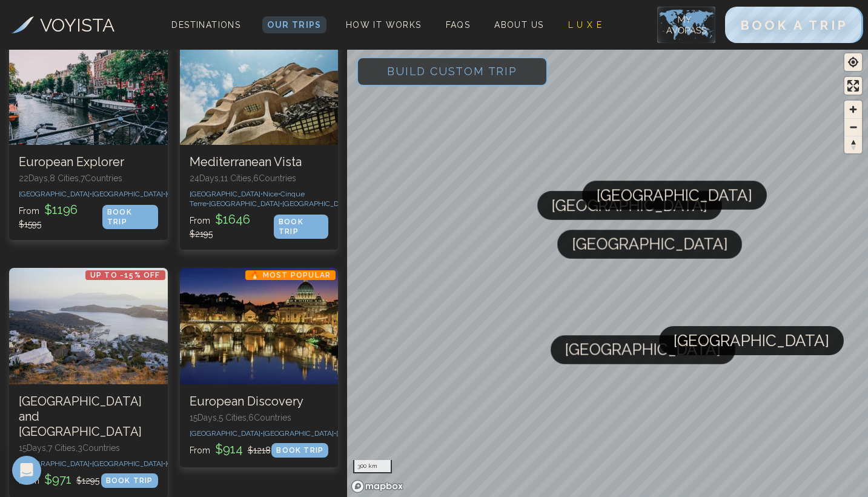 The width and height of the screenshot is (868, 497). What do you see at coordinates (853, 127) in the screenshot?
I see `span: Zoom out` at bounding box center [853, 127].